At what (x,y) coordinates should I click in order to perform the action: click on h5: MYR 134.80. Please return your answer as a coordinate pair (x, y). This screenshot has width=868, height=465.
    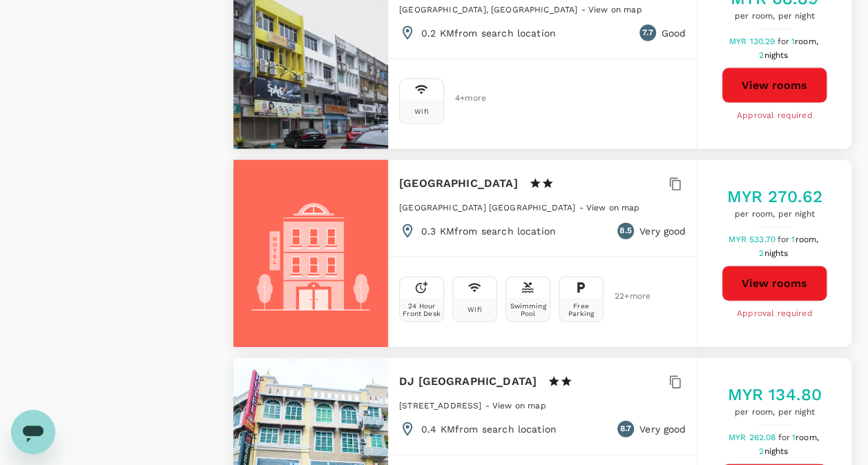
    Looking at the image, I should click on (773, 394).